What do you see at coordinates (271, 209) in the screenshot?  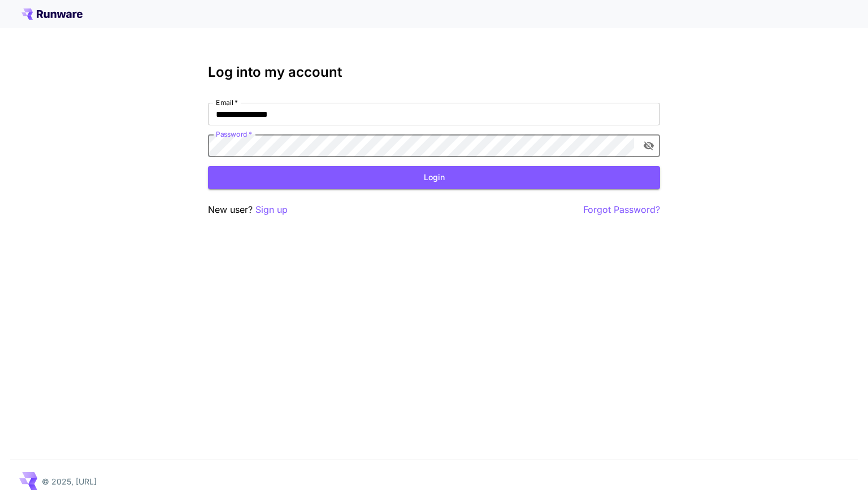 I see `p: Sign up` at bounding box center [271, 209].